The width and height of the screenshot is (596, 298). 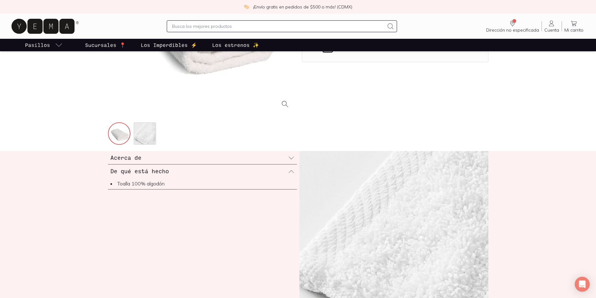 I want to click on a: pasillo-todos-link, so click(x=44, y=45).